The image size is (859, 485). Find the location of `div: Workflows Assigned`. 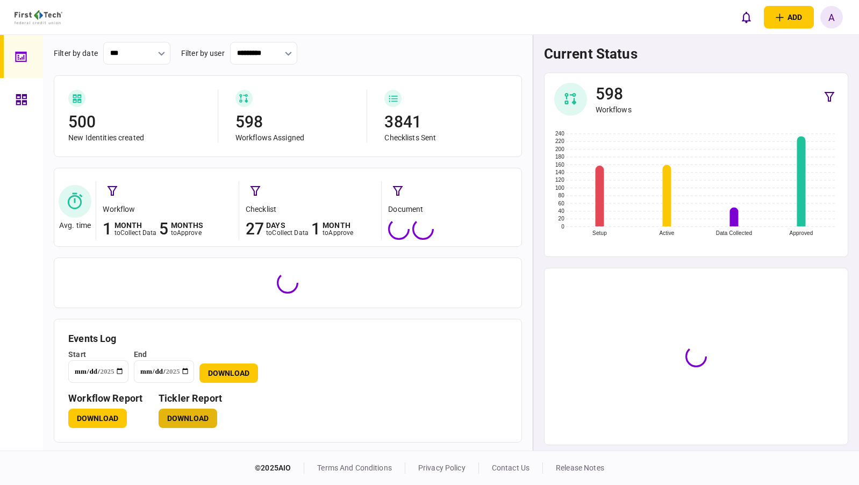

div: Workflows Assigned is located at coordinates (297, 138).